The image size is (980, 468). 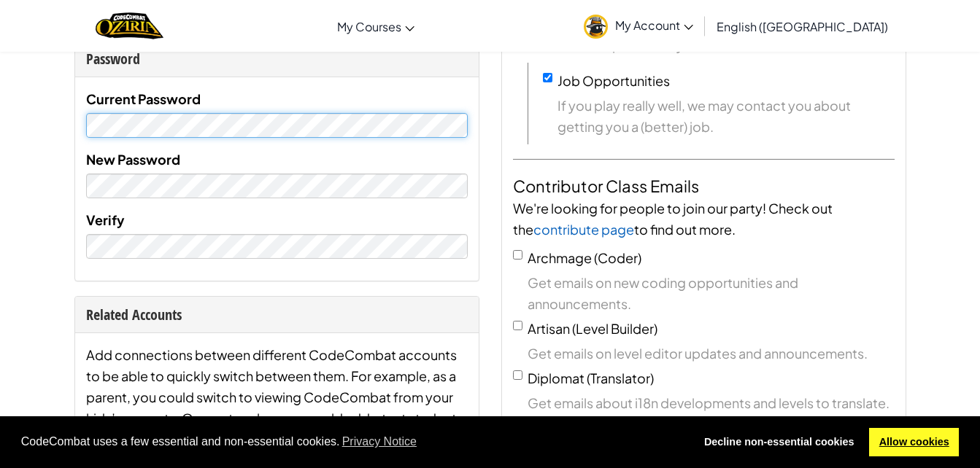 What do you see at coordinates (105, 220) in the screenshot?
I see `label: Verify` at bounding box center [105, 220].